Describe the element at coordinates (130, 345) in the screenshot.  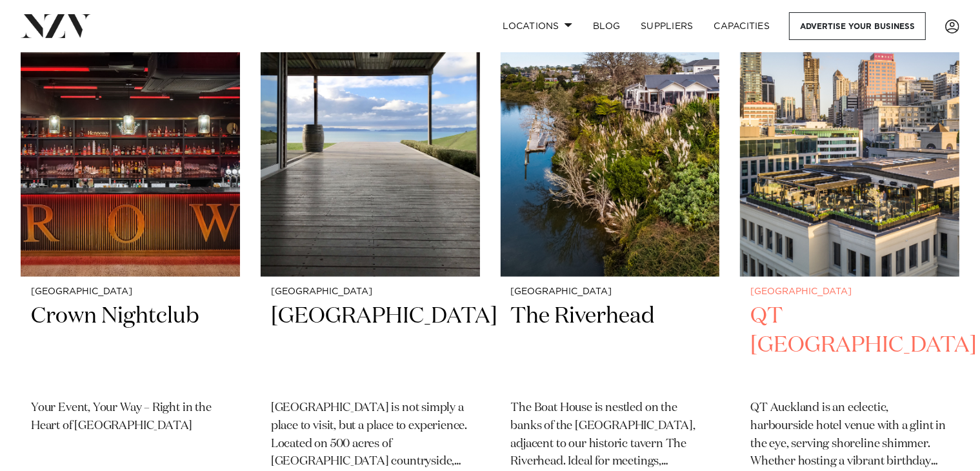
I see `h2: Crown Nightclub` at that location.